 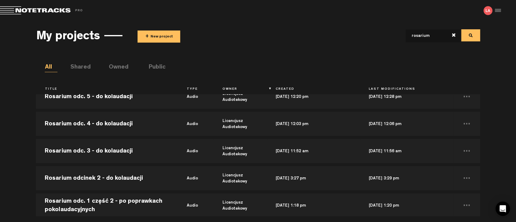 I want to click on td: Rosarium odc. 4 - do kolaudacji, so click(x=107, y=124).